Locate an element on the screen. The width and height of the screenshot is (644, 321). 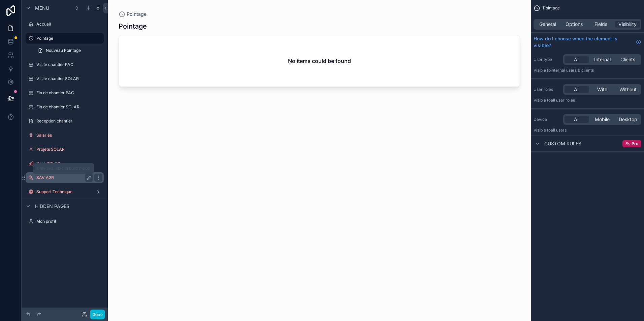
a: Pointage is located at coordinates (64, 38).